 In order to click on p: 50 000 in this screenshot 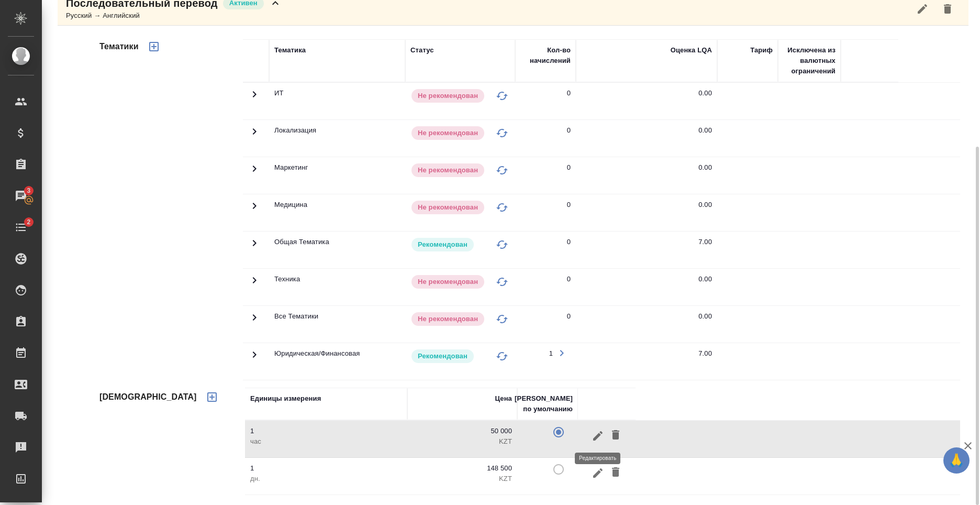, I will do `click(462, 431)`.